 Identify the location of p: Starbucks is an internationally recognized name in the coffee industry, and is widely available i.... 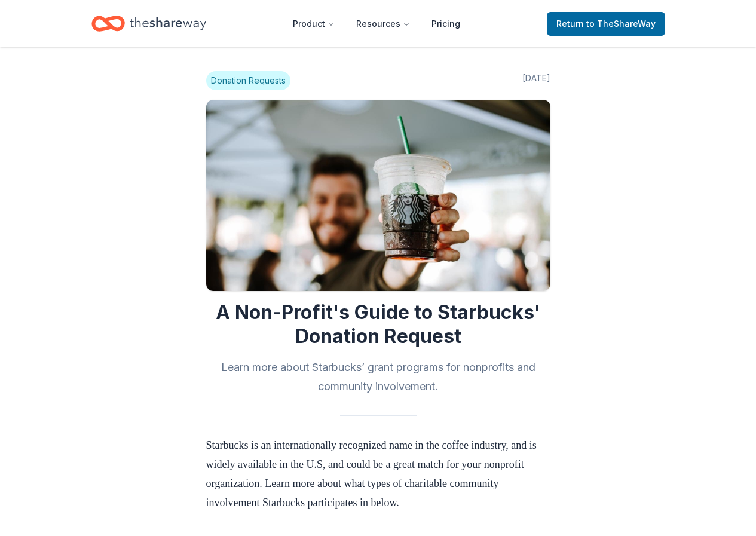
(378, 474).